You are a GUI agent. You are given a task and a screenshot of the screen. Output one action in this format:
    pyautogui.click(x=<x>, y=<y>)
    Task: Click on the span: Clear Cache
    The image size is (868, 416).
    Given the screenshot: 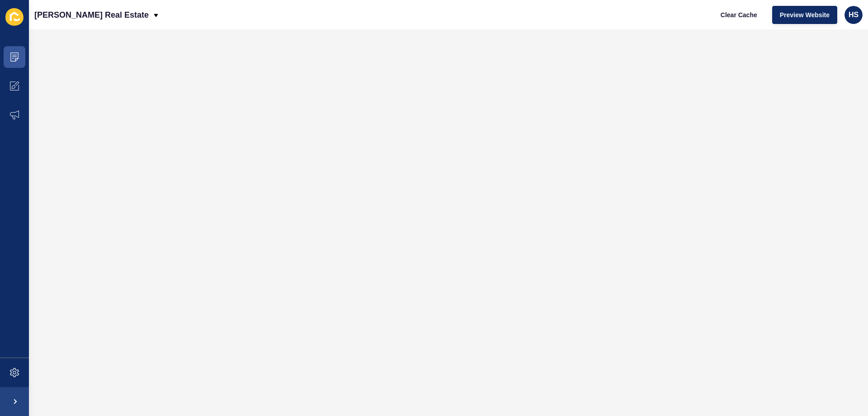 What is the action you would take?
    pyautogui.click(x=739, y=15)
    